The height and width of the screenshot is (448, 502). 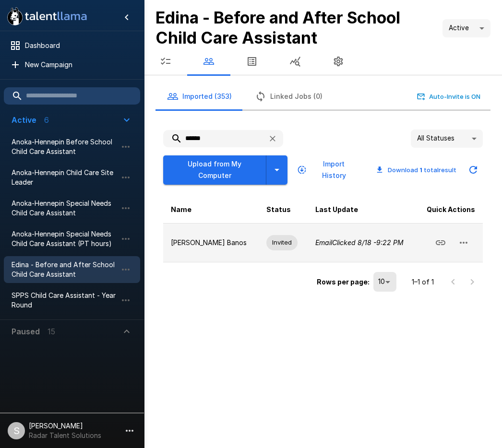 I want to click on p: 1–1 of 1, so click(x=423, y=282).